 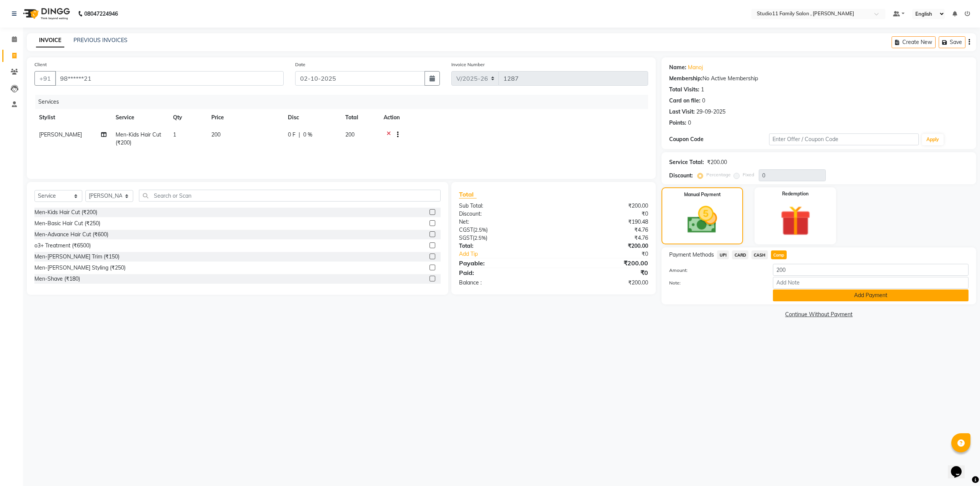 I want to click on label: Manual Payment, so click(x=702, y=195).